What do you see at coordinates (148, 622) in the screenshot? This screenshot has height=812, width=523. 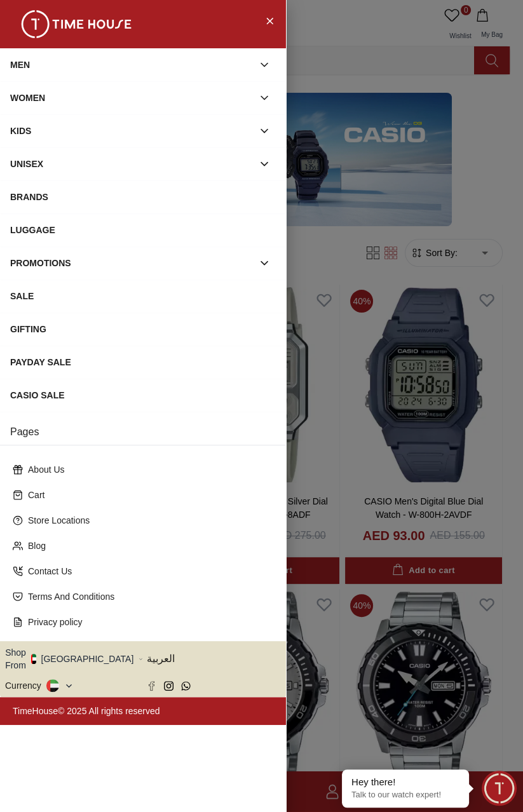 I see `p: Privacy policy` at bounding box center [148, 622].